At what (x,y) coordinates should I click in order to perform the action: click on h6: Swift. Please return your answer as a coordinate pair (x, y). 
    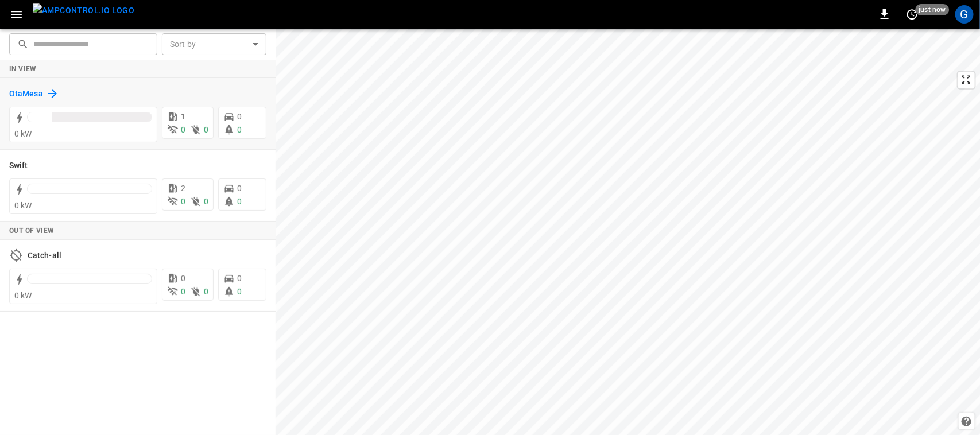
    Looking at the image, I should click on (18, 166).